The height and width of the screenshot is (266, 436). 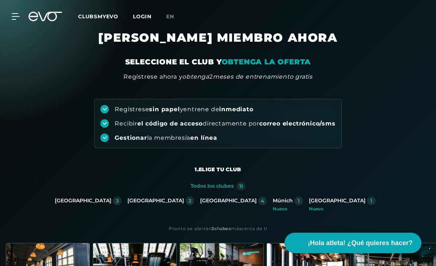 I want to click on button: ¡Hola atleta! ¿Qué quieres hacer?, so click(x=353, y=243).